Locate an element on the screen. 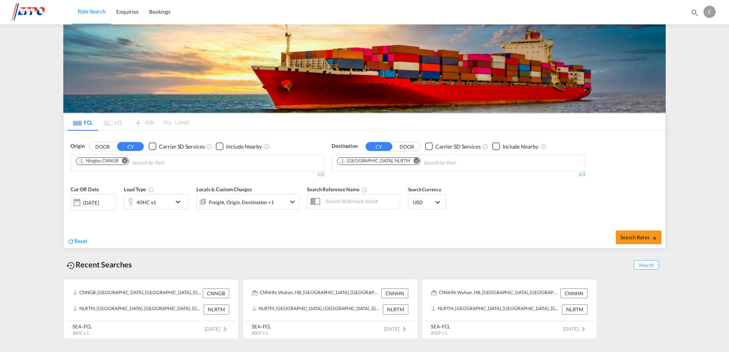 This screenshot has height=352, width=729. md-datepicker: Select is located at coordinates (73, 215).